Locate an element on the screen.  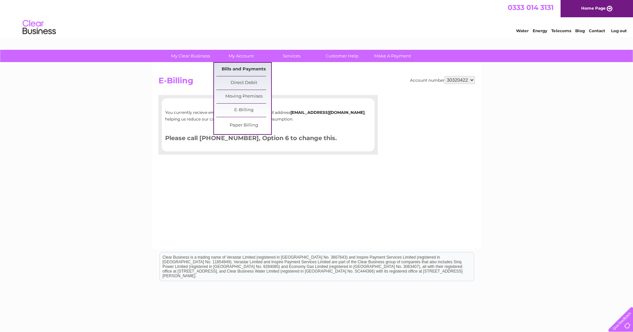
a: Contact is located at coordinates (597, 31).